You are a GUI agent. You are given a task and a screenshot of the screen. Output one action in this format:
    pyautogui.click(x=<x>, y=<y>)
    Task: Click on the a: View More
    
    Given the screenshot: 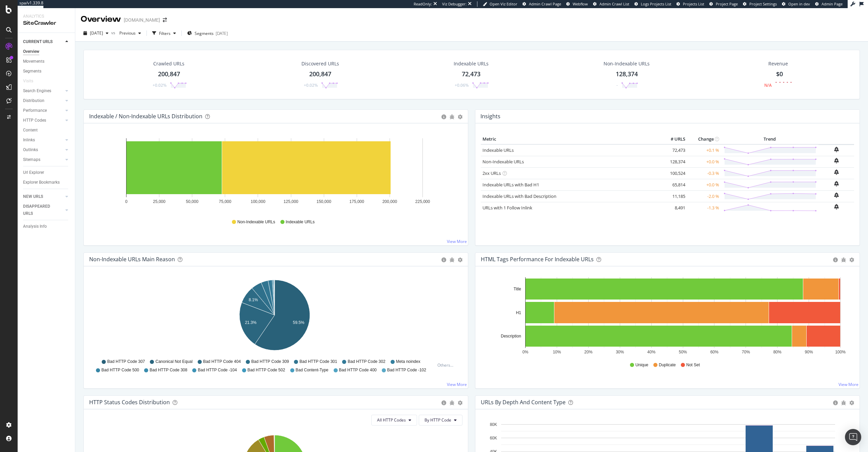 What is the action you would take?
    pyautogui.click(x=457, y=241)
    